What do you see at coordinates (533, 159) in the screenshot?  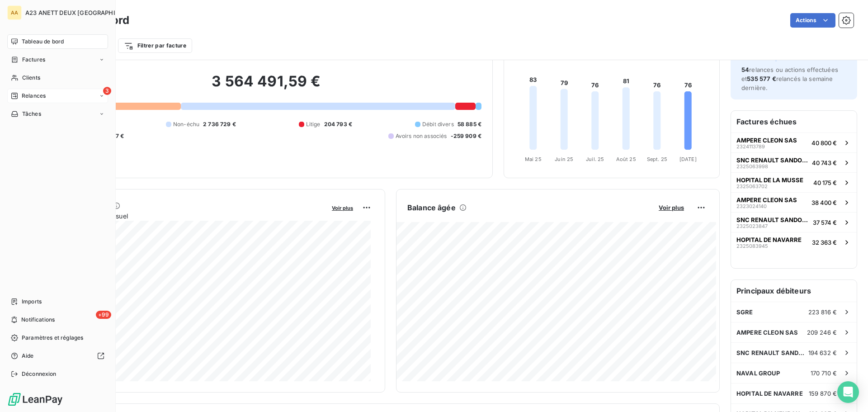 I see `tspan: Mai 25` at bounding box center [533, 159].